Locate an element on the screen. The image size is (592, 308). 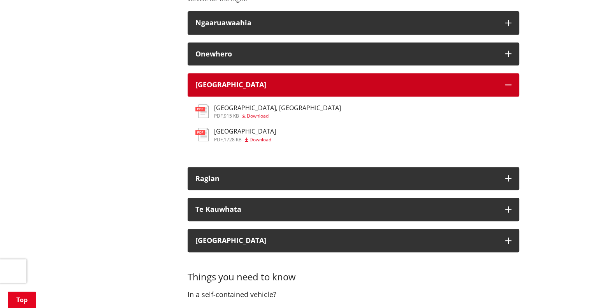
div: Onewhero is located at coordinates (346, 54).